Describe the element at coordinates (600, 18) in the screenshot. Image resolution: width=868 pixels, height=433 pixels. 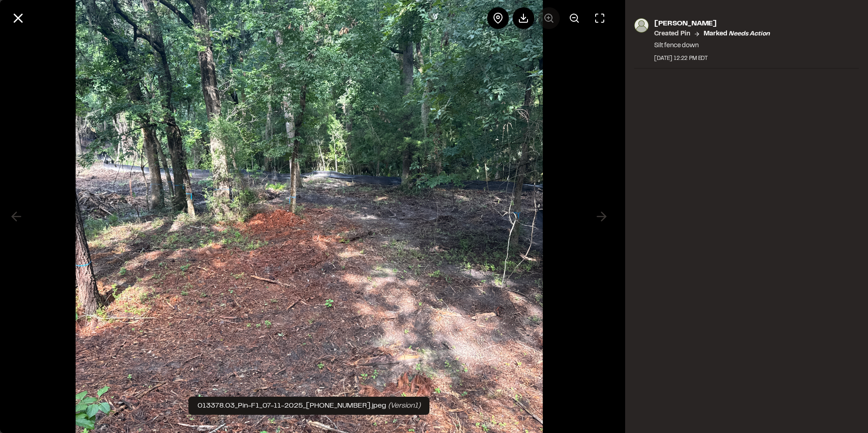
I see `button: Toggle Fullscreen` at that location.